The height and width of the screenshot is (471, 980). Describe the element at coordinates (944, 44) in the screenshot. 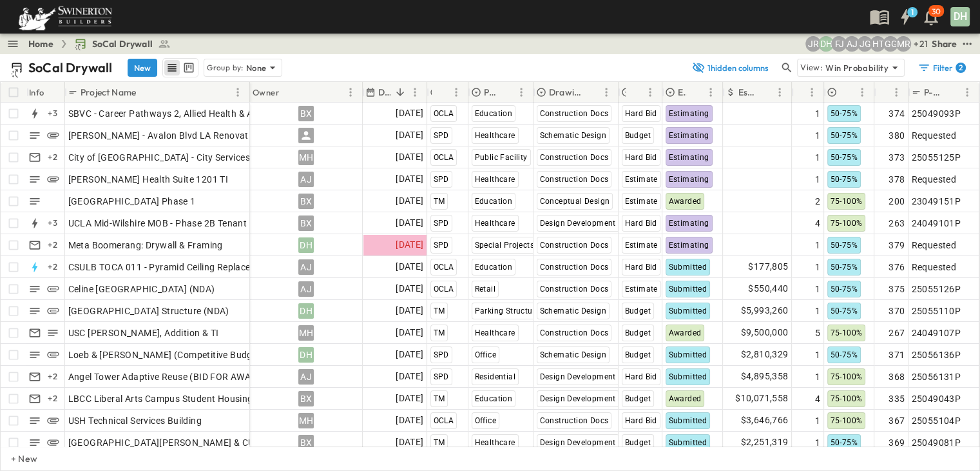

I see `div: Share` at that location.